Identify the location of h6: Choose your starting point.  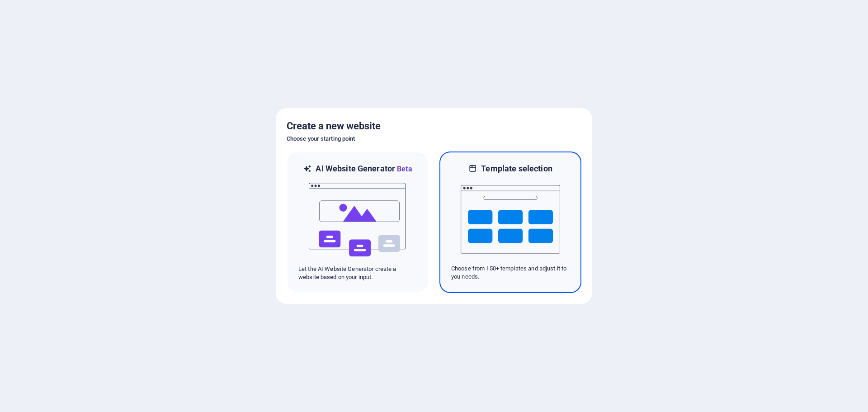
(434, 139).